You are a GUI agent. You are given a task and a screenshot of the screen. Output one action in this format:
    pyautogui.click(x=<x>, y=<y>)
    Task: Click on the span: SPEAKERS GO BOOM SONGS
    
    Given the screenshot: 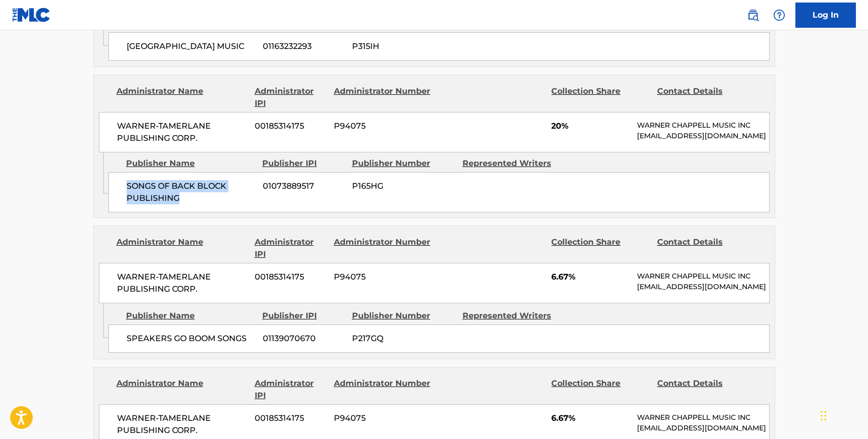 What is the action you would take?
    pyautogui.click(x=191, y=338)
    